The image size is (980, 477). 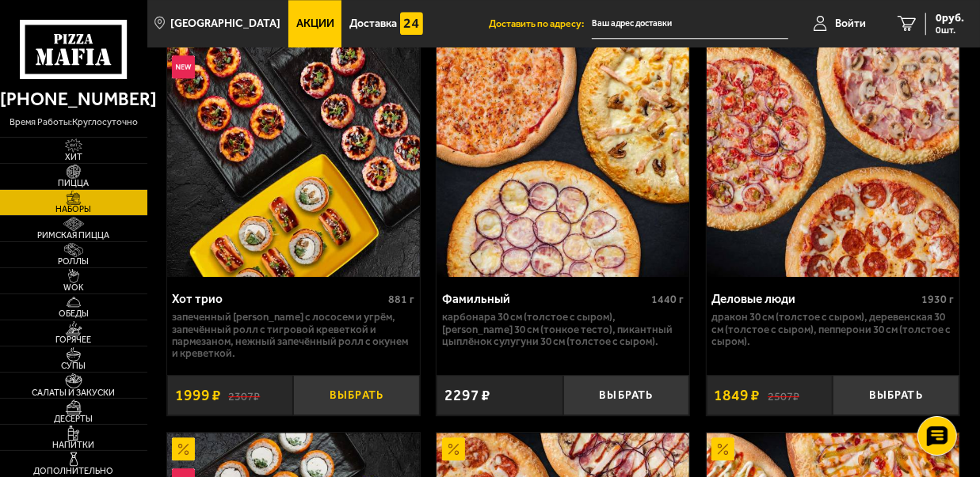 I want to click on span: 1999 ₽, so click(x=198, y=395).